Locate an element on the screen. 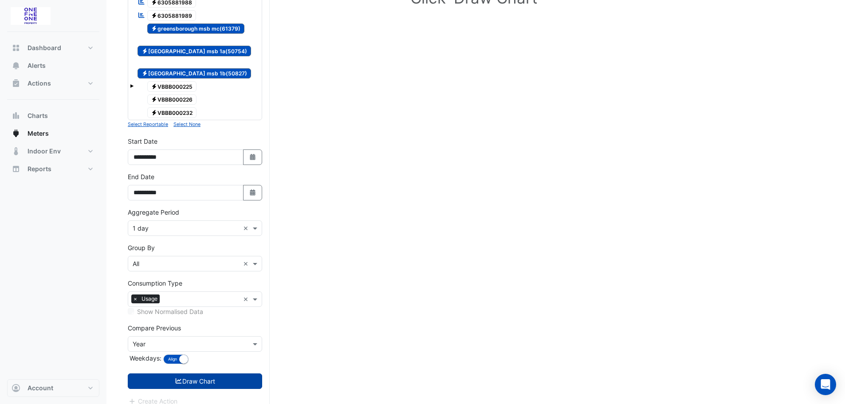 The width and height of the screenshot is (845, 404). label: Consumption Type is located at coordinates (155, 283).